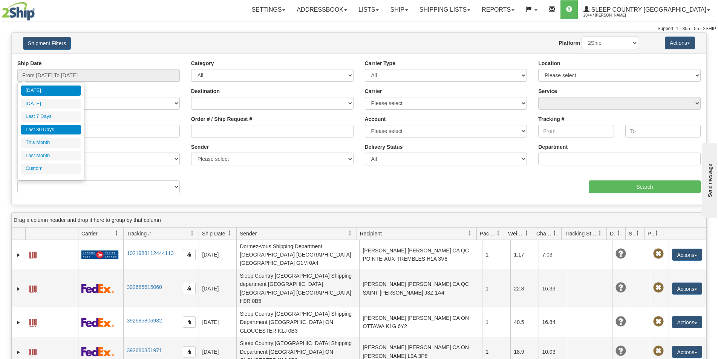 This screenshot has height=359, width=718. Describe the element at coordinates (384, 147) in the screenshot. I see `label: Delivery Status` at that location.